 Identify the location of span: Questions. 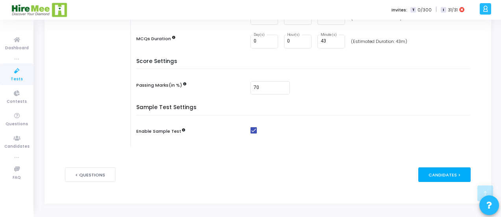
(17, 124).